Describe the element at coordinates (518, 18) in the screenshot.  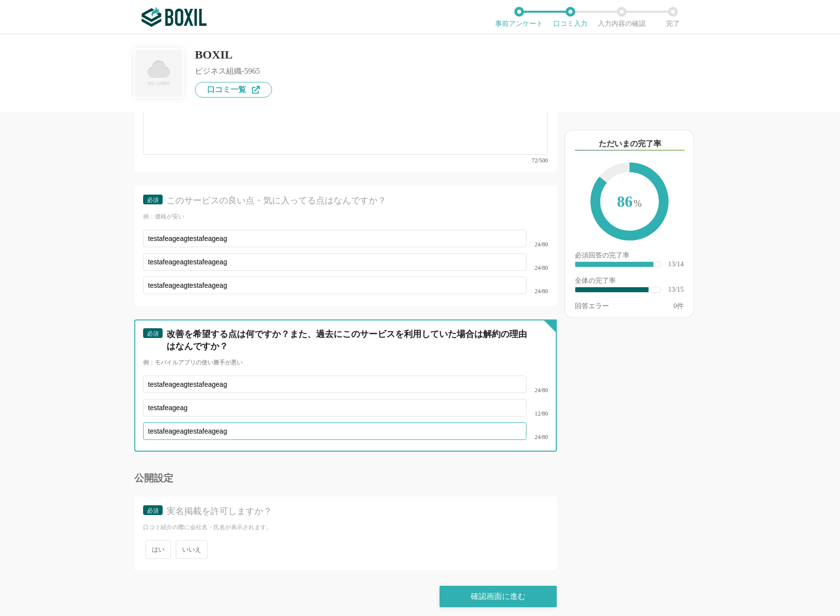
I see `li: 事前アンケート` at that location.